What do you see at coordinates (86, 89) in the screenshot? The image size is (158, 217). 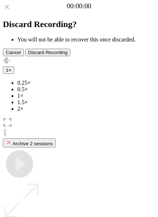 I see `li: 0.5×` at bounding box center [86, 89].